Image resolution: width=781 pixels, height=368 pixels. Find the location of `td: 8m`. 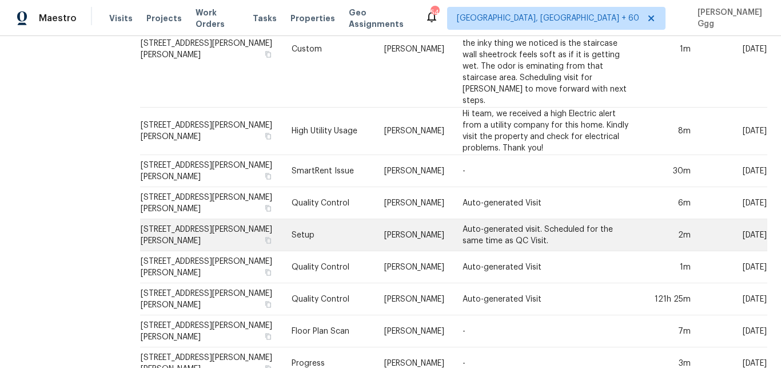

td: 8m is located at coordinates (671, 131).